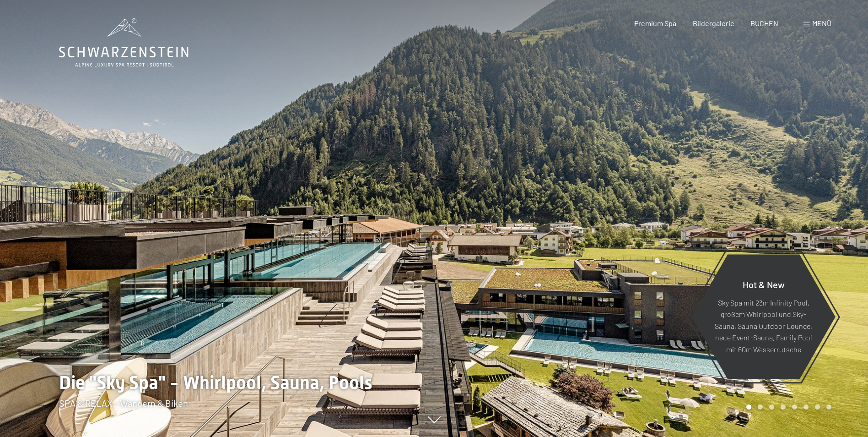  What do you see at coordinates (765, 23) in the screenshot?
I see `a: BUCHEN` at bounding box center [765, 23].